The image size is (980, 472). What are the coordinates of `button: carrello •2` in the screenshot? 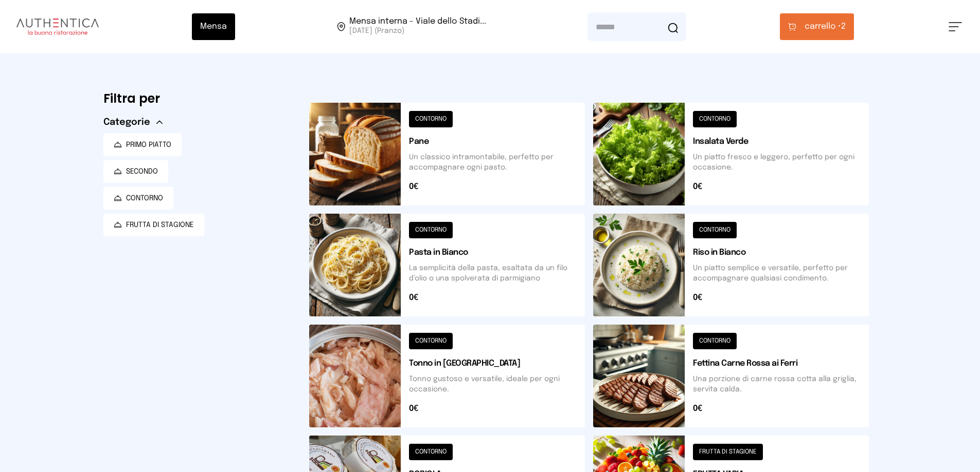 It's located at (817, 27).